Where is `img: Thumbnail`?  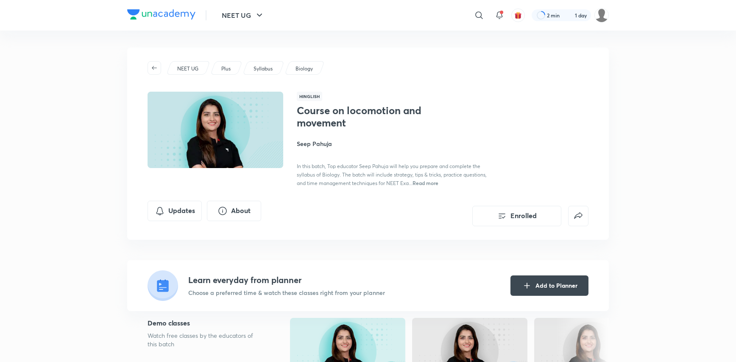
img: Thumbnail is located at coordinates (215, 130).